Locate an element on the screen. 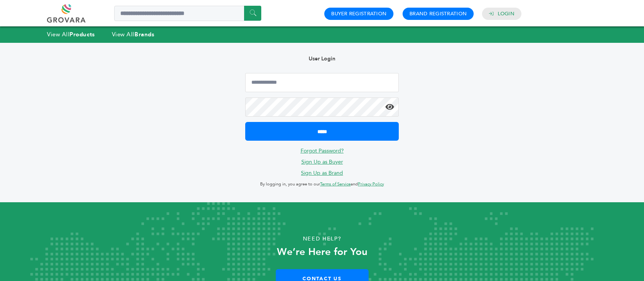  a: Buyer Registration is located at coordinates (359, 14).